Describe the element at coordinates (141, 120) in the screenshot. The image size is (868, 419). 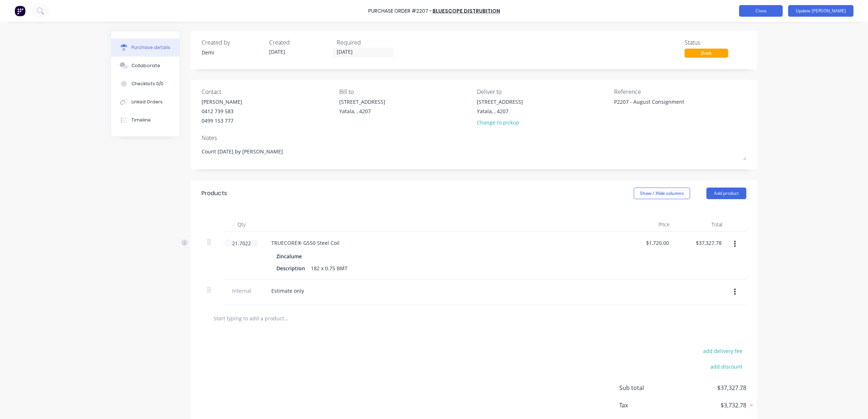
I see `div: Timeline` at that location.